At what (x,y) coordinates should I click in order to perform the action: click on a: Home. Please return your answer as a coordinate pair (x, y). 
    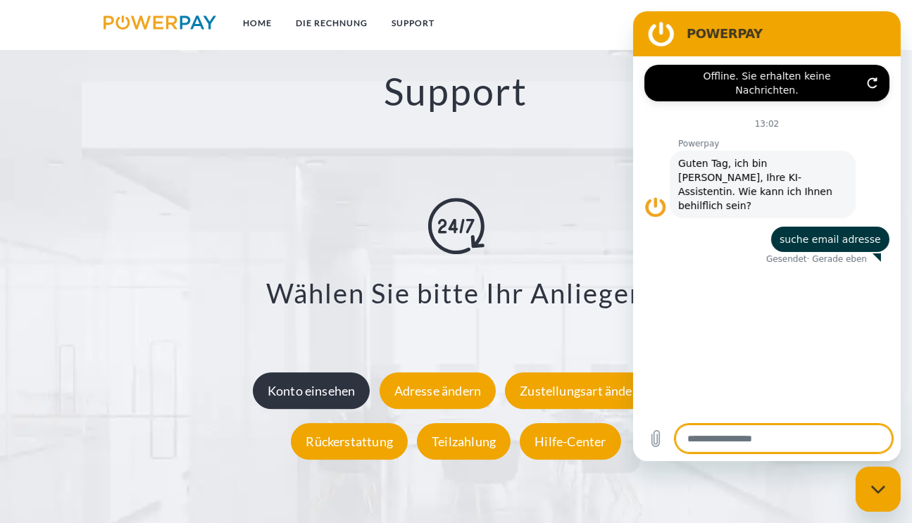
    Looking at the image, I should click on (257, 23).